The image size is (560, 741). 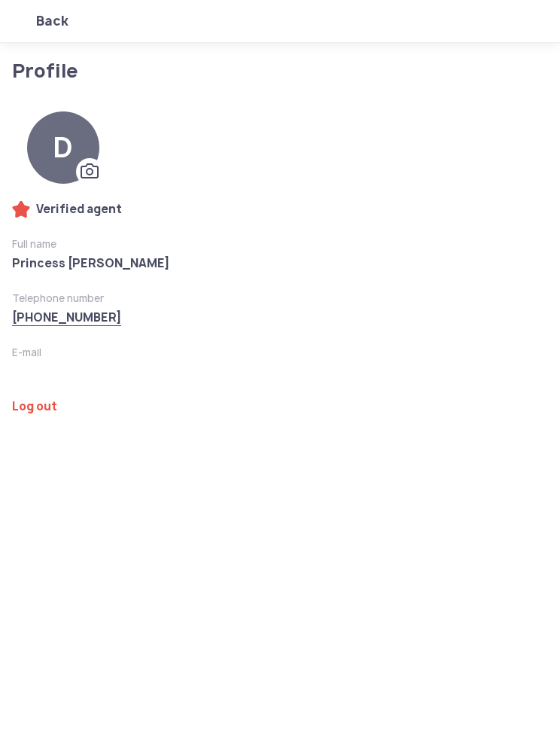 What do you see at coordinates (234, 71) in the screenshot?
I see `h1: Profile` at bounding box center [234, 71].